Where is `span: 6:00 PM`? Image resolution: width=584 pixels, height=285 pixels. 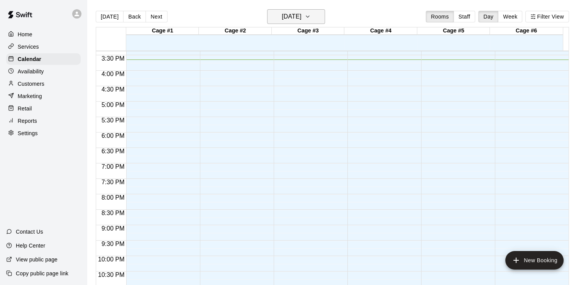 span: 6:00 PM is located at coordinates (113, 135).